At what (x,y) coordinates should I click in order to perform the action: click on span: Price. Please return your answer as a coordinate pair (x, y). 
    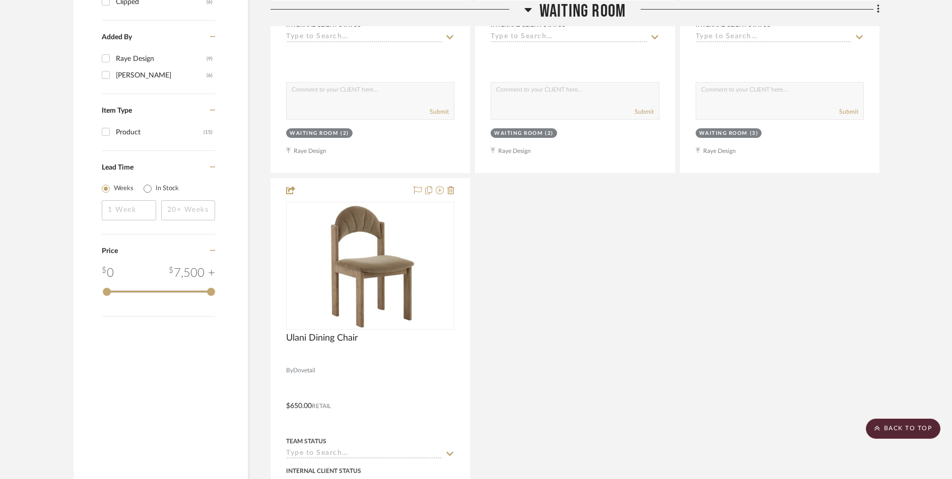
    Looking at the image, I should click on (110, 251).